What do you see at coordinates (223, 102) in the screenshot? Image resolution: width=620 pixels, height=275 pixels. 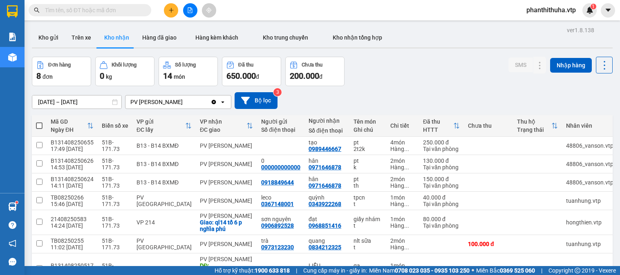 I see `svg: open` at bounding box center [223, 102].